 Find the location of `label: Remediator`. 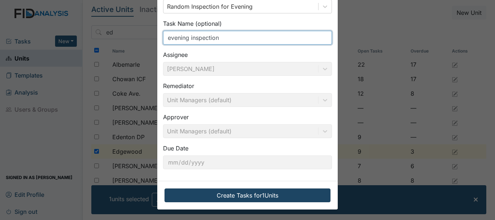

label: Remediator is located at coordinates (179, 86).